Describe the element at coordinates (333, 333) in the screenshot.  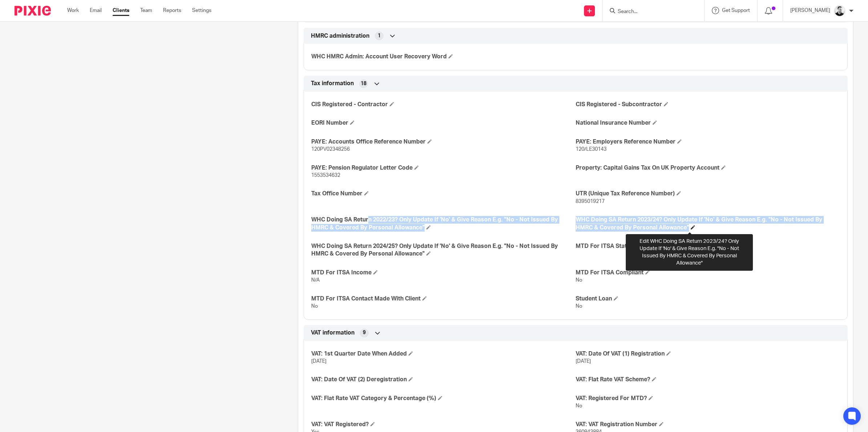
I see `span: VAT information` at that location.